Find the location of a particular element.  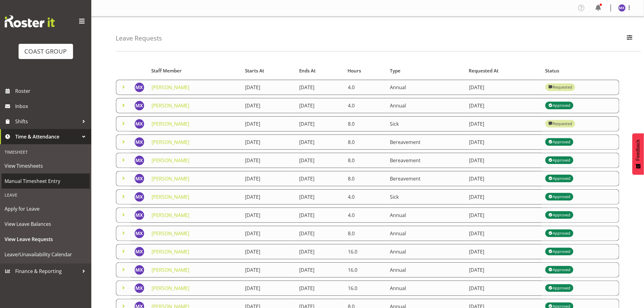

span: Roster is located at coordinates (52, 91).